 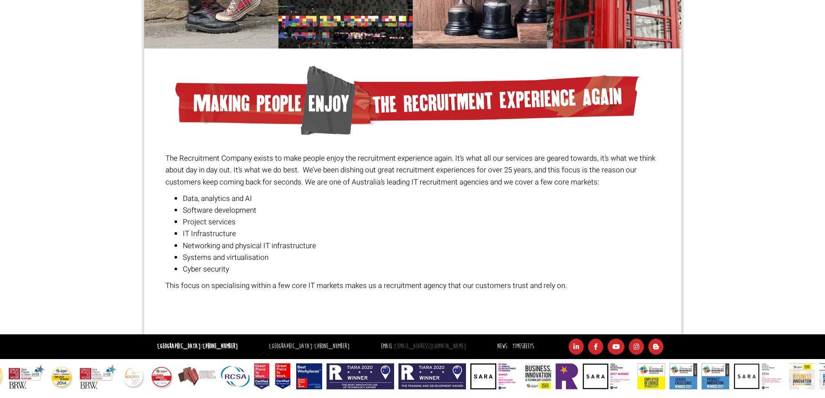 What do you see at coordinates (421, 257) in the screenshot?
I see `li: Systems and virtualisation` at bounding box center [421, 257].